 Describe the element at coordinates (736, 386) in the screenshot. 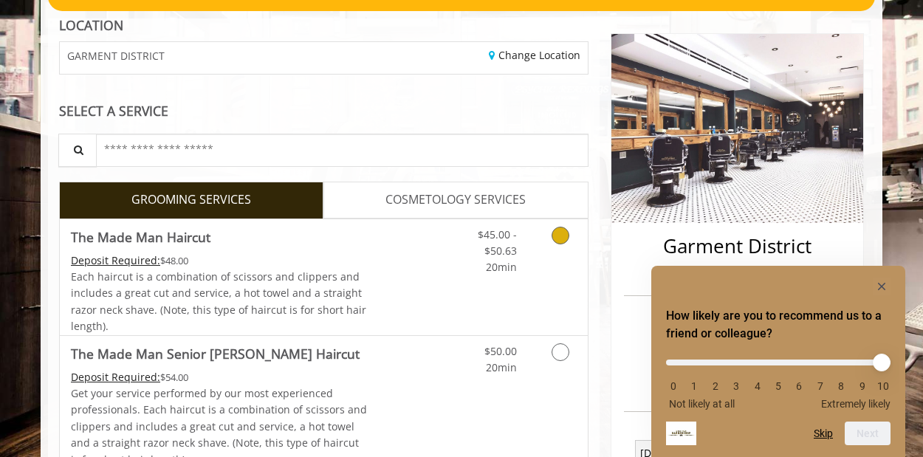

I see `li: 3` at that location.